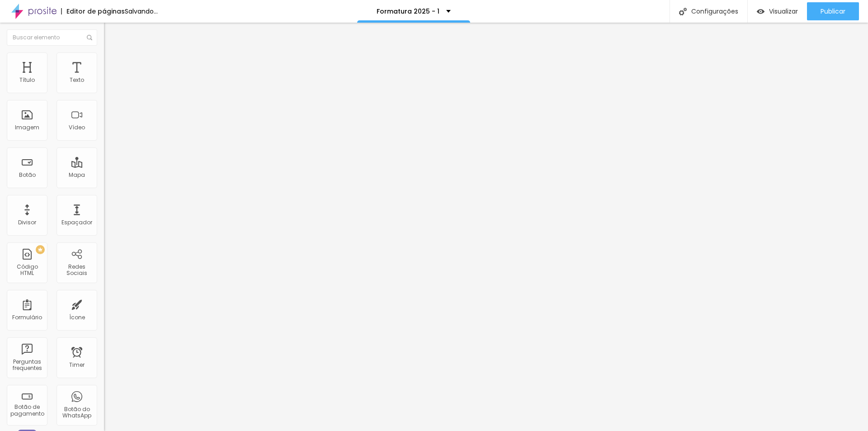 The width and height of the screenshot is (868, 431). Describe the element at coordinates (408, 11) in the screenshot. I see `p: Formatura 2025 - 1` at that location.